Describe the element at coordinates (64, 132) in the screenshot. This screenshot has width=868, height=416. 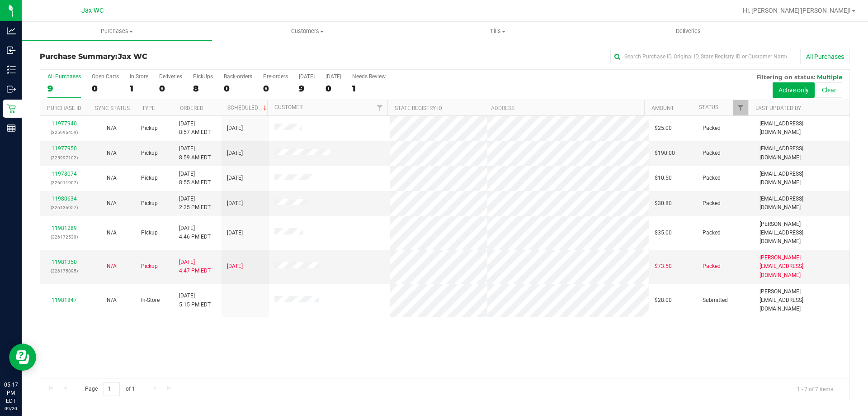
I see `p: (325996459)` at that location.